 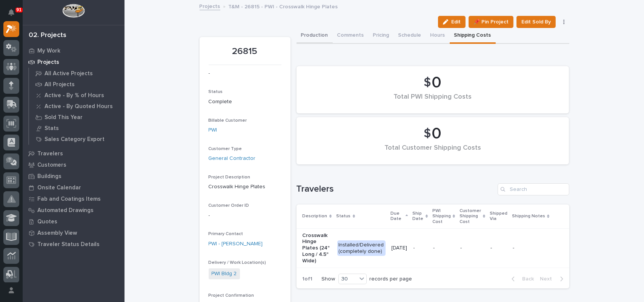 What do you see at coordinates (76, 95) in the screenshot?
I see `a: Active - By % of Hours` at bounding box center [76, 95].